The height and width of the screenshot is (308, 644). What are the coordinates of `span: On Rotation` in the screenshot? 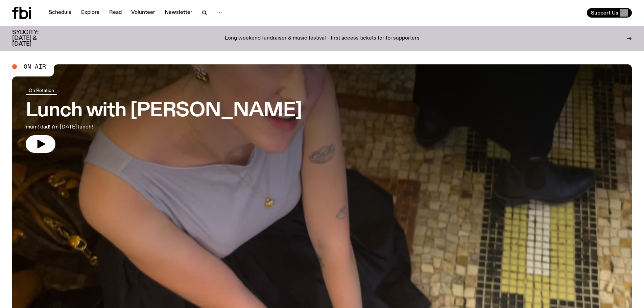 It's located at (41, 90).